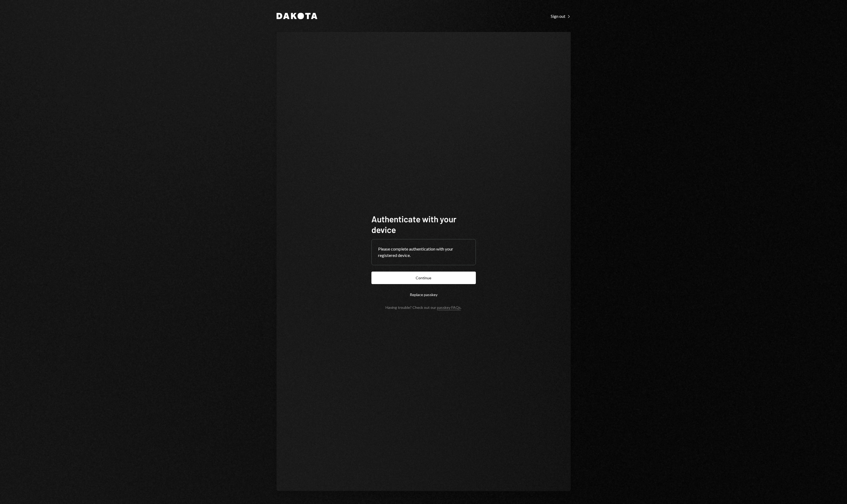 Image resolution: width=847 pixels, height=504 pixels. I want to click on button: Continue, so click(424, 278).